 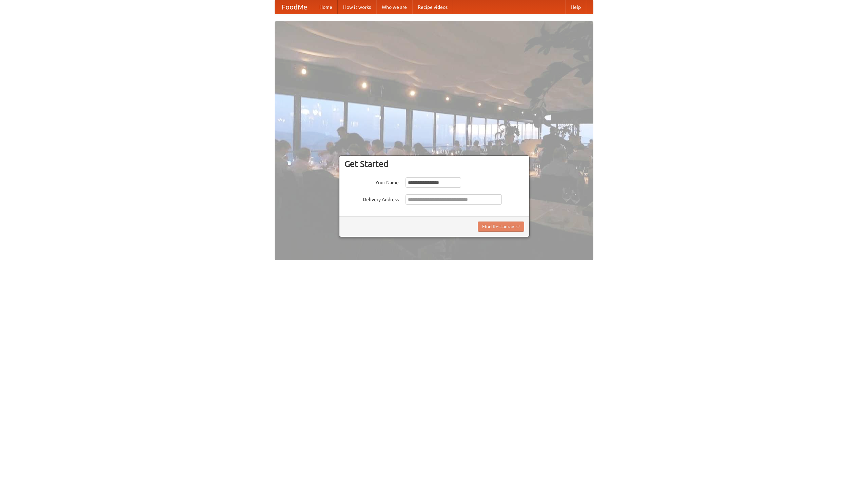 What do you see at coordinates (295, 7) in the screenshot?
I see `a: FoodMe` at bounding box center [295, 7].